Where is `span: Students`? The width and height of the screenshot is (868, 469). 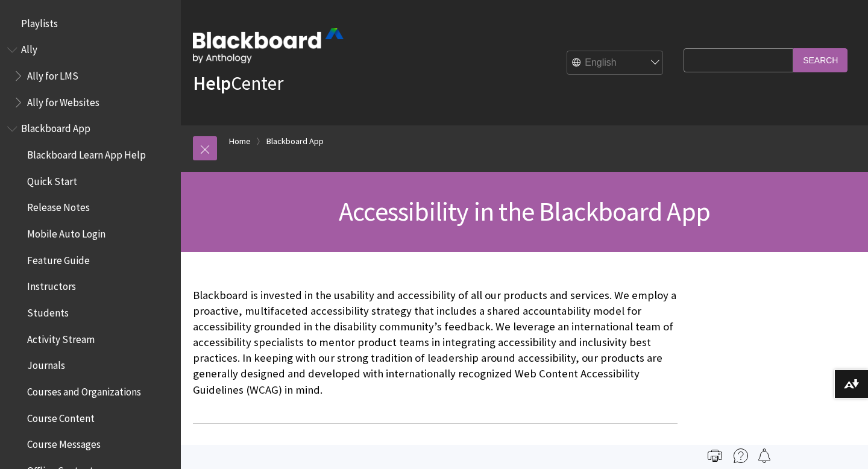
span: Students is located at coordinates (48, 310).